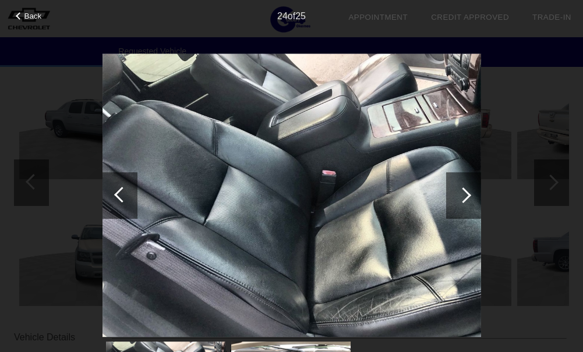 The image size is (583, 352). What do you see at coordinates (378, 17) in the screenshot?
I see `a: Appointment` at bounding box center [378, 17].